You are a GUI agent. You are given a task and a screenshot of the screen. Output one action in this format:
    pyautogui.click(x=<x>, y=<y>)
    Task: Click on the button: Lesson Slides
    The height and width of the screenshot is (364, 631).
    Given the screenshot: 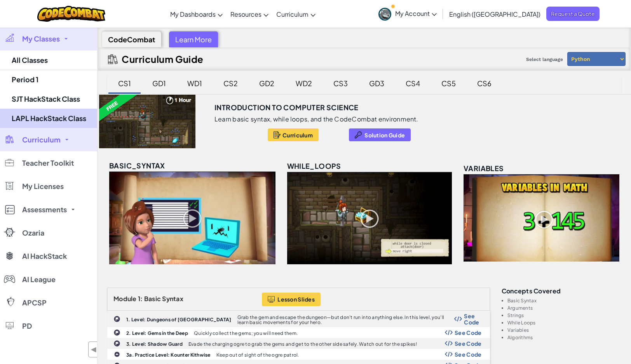 What is the action you would take?
    pyautogui.click(x=291, y=299)
    